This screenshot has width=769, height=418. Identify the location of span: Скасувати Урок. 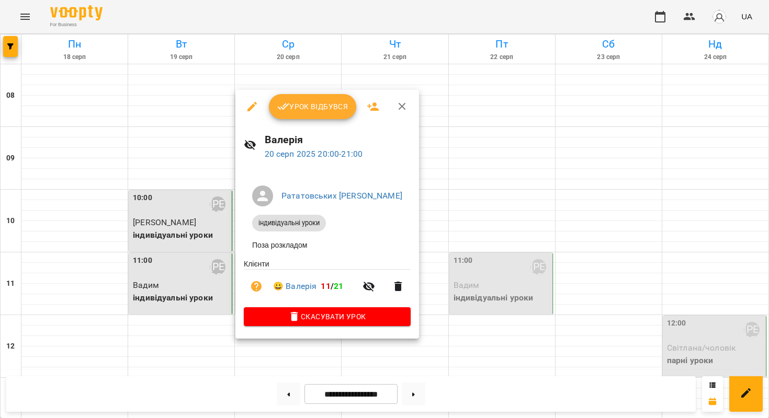
(327, 317).